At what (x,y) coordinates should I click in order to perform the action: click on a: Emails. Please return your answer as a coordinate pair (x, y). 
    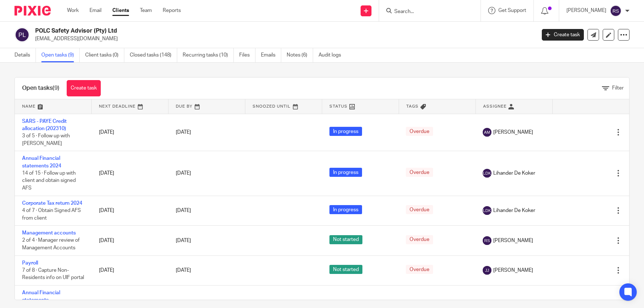
    Looking at the image, I should click on (271, 55).